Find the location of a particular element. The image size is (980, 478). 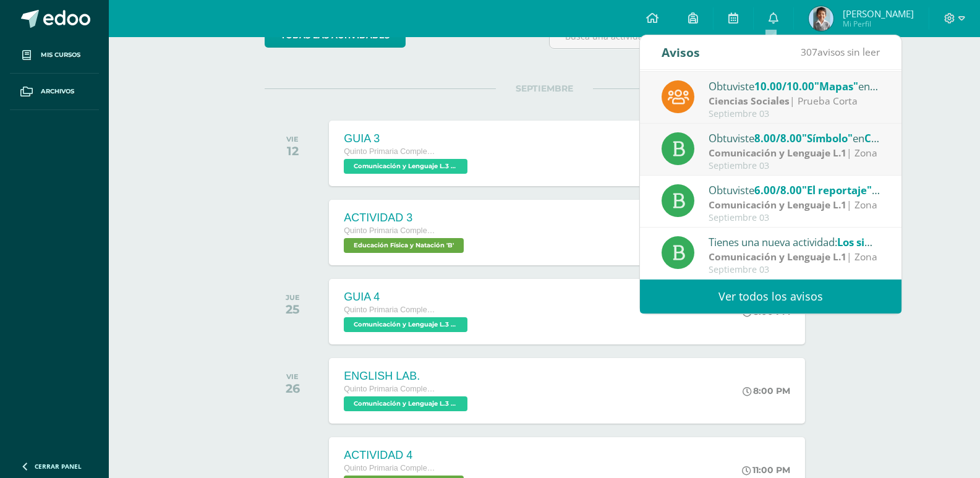

span: Cerrar panel is located at coordinates (58, 467).